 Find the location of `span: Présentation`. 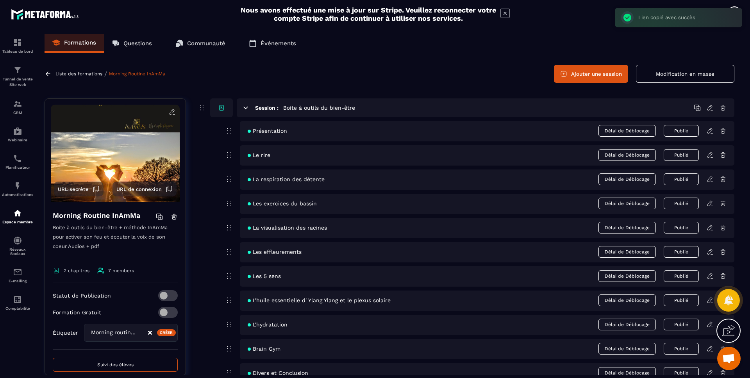

span: Présentation is located at coordinates (267, 131).